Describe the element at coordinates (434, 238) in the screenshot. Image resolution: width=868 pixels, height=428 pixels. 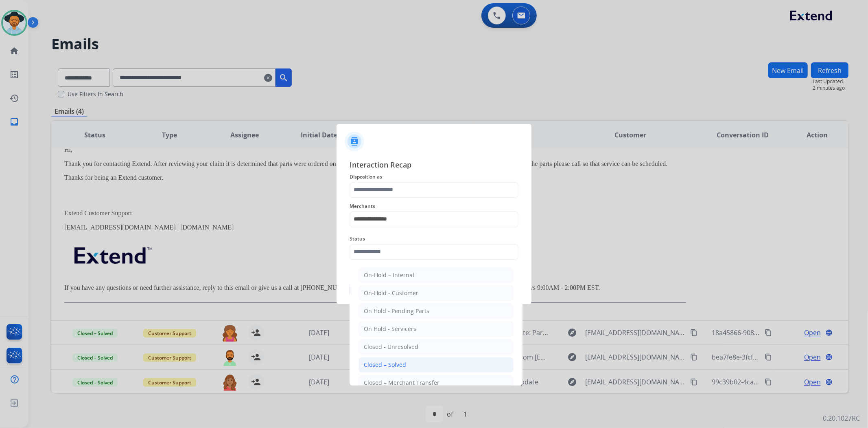
I see `span: Status` at that location.